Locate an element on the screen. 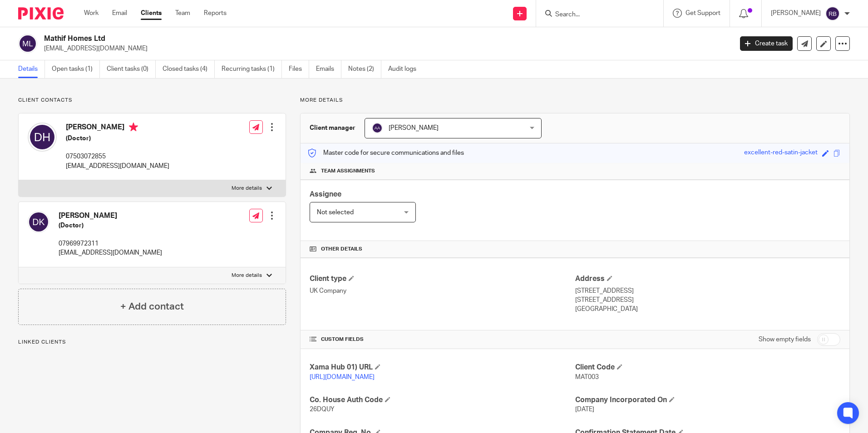  a: Clients is located at coordinates (151, 13).